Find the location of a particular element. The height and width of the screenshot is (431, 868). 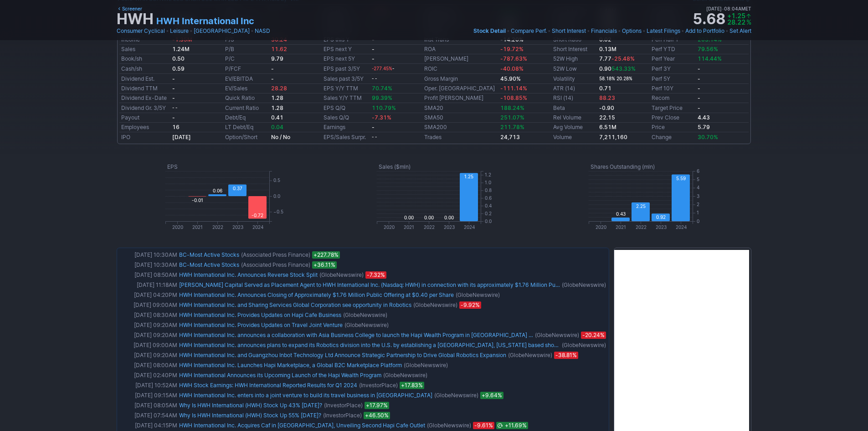

span: -111.14% is located at coordinates (514, 88).